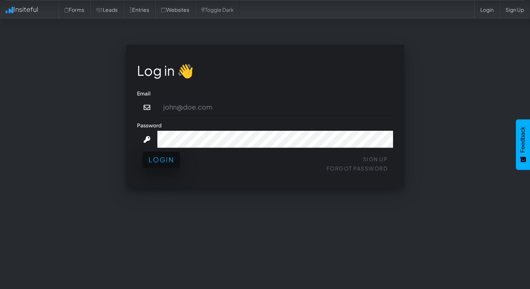  What do you see at coordinates (175, 10) in the screenshot?
I see `a: Websites` at bounding box center [175, 10].